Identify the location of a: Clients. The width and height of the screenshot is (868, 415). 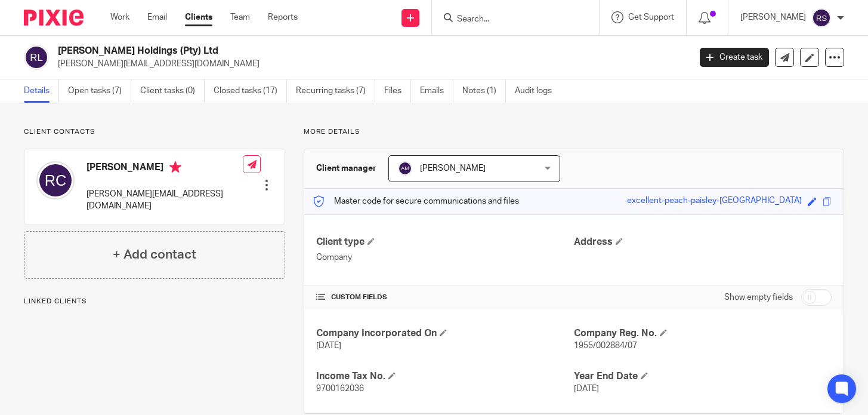
(199, 18).